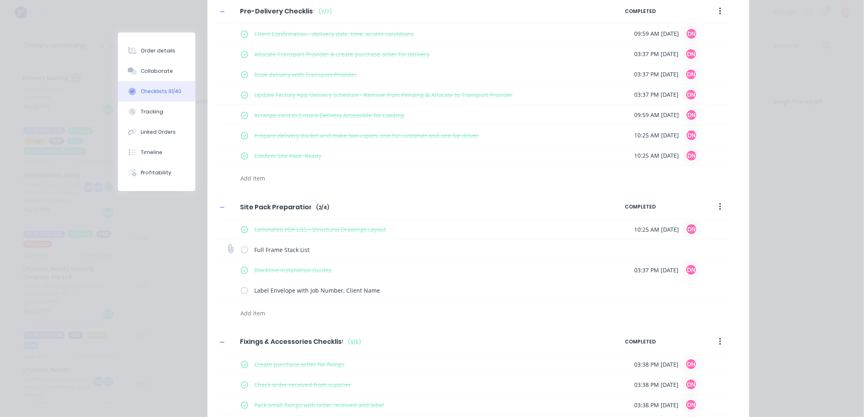  What do you see at coordinates (157, 153) in the screenshot?
I see `button: Timeline` at bounding box center [157, 153].